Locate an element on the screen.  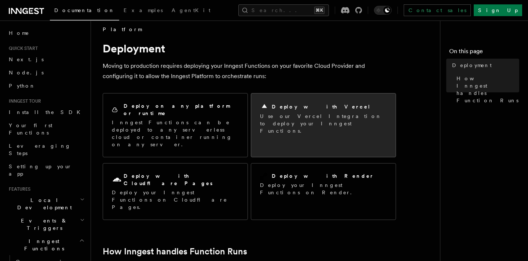
span: Home is located at coordinates (19, 33).